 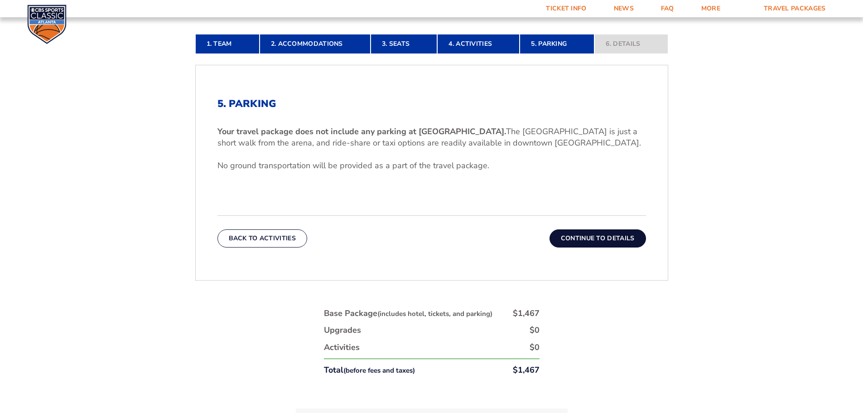 What do you see at coordinates (262, 238) in the screenshot?
I see `button: Back To Activities` at bounding box center [262, 238].